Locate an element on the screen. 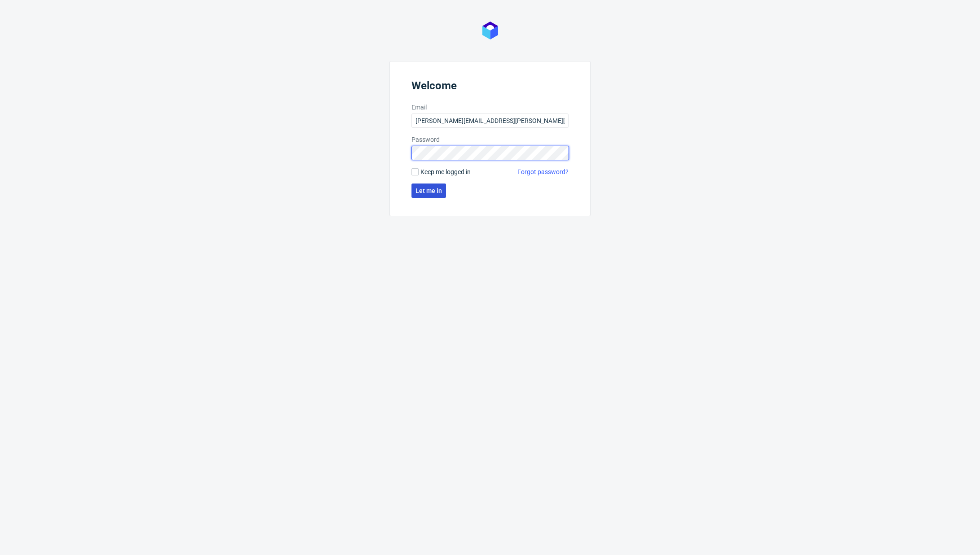 The image size is (980, 555). span: Let me in is located at coordinates (429, 190).